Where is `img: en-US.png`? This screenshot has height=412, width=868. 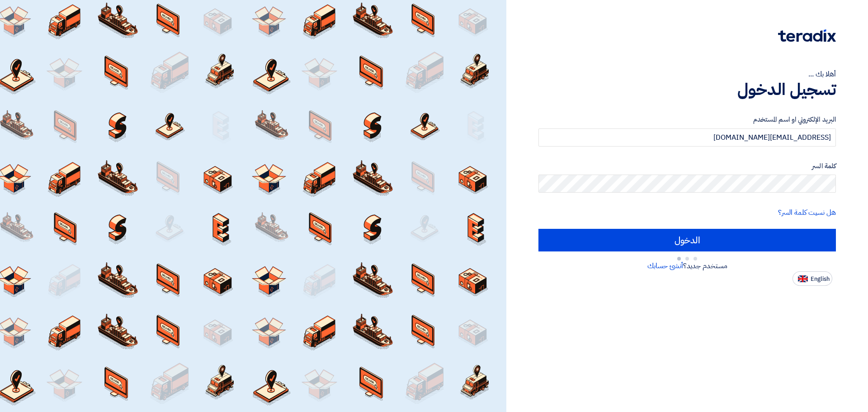 img: en-US.png is located at coordinates (803, 279).